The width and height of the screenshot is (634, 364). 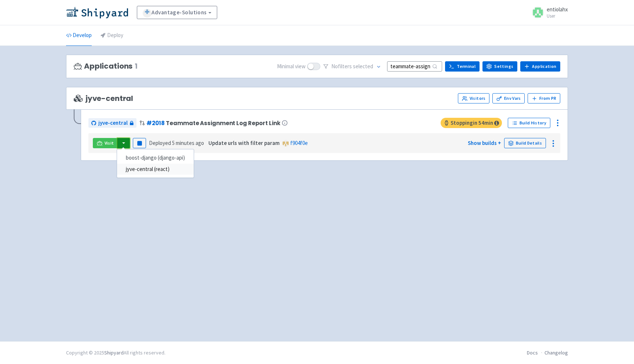 I want to click on img: Shipyard logo, so click(x=97, y=13).